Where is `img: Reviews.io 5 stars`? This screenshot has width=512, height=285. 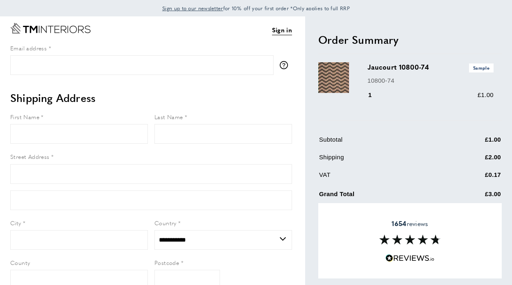 img: Reviews.io 5 stars is located at coordinates (410, 258).